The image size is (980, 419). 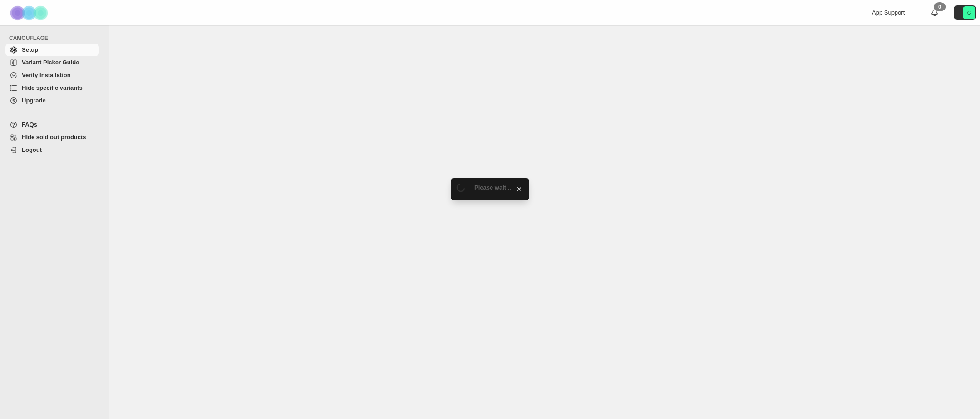 What do you see at coordinates (52, 50) in the screenshot?
I see `a: Setup` at bounding box center [52, 50].